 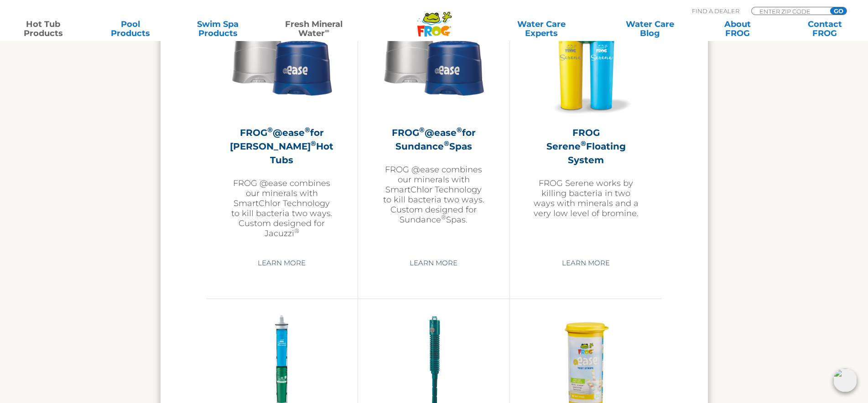 What do you see at coordinates (845, 380) in the screenshot?
I see `img: openIcon` at bounding box center [845, 380].